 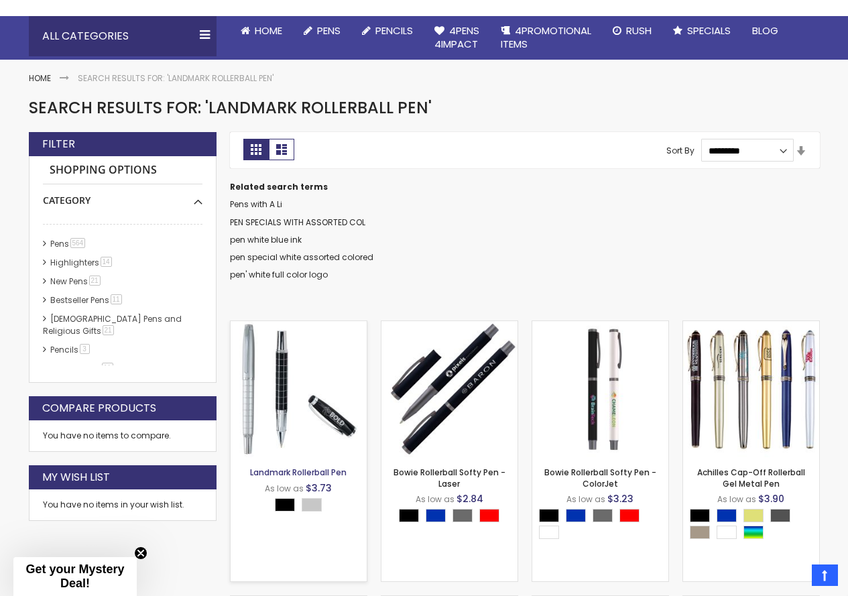 What do you see at coordinates (753, 515) in the screenshot?
I see `div: Gold` at bounding box center [753, 515].